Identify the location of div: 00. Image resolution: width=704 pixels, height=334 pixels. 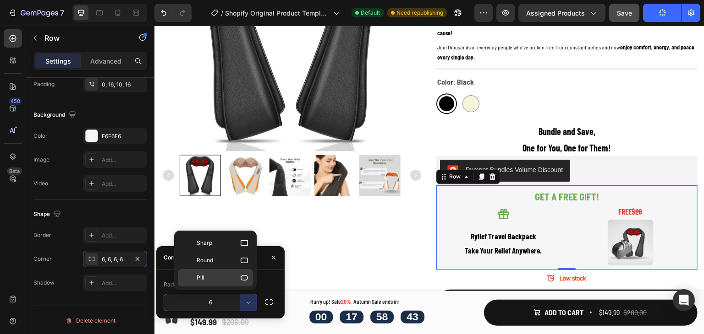
(167, 292).